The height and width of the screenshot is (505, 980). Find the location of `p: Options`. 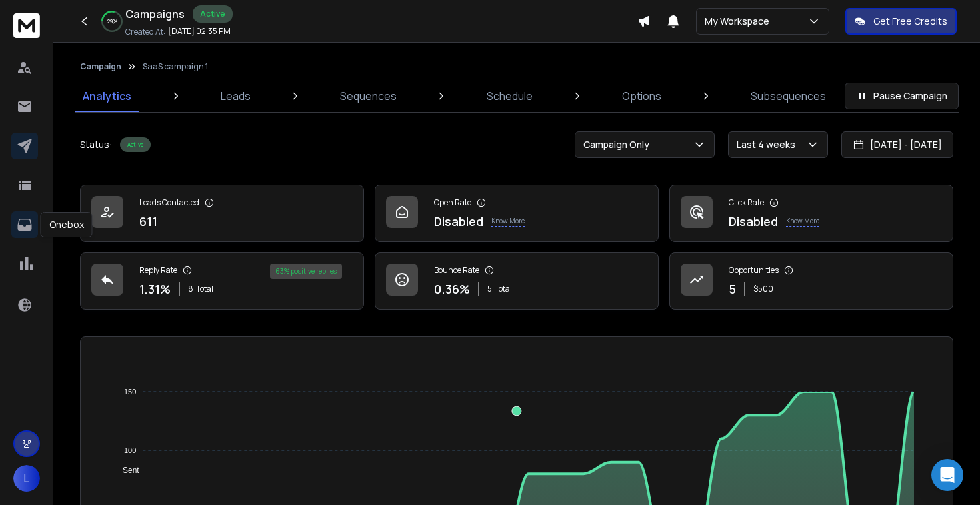

p: Options is located at coordinates (641, 96).